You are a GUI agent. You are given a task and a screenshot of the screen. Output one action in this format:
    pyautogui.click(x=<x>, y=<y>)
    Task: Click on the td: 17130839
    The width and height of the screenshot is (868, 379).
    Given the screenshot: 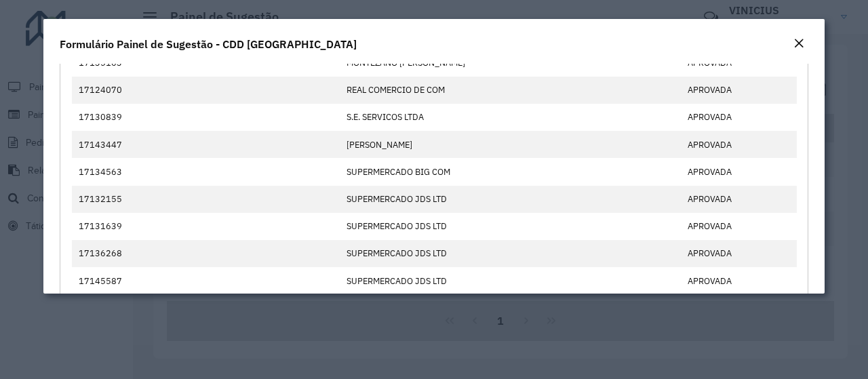 What is the action you would take?
    pyautogui.click(x=205, y=117)
    